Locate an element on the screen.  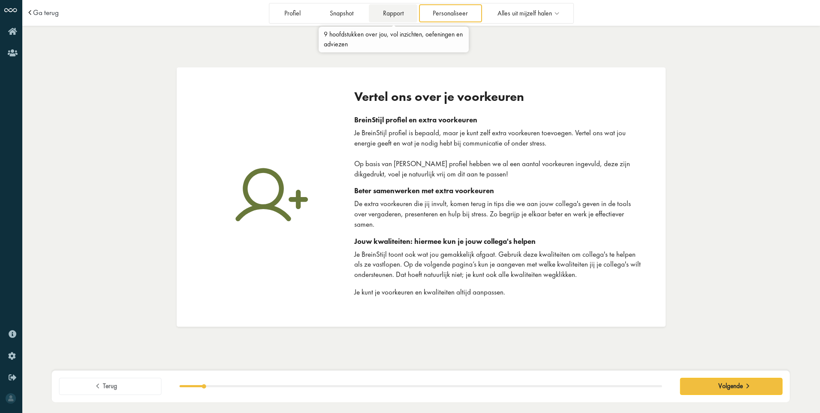
span: Ga terug is located at coordinates (46, 12).